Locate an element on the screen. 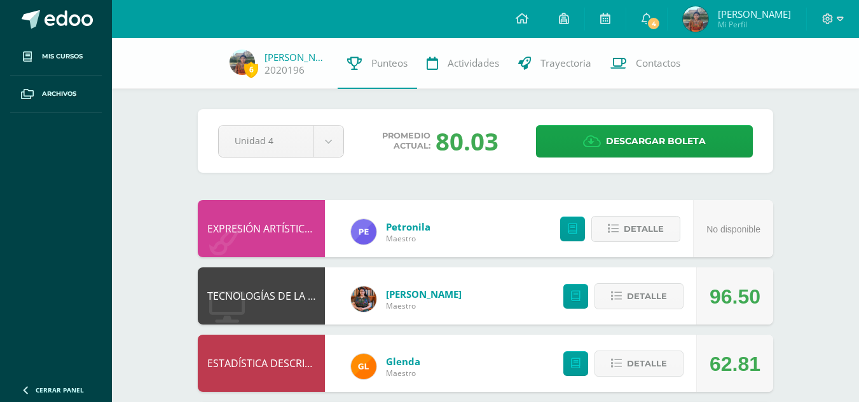 This screenshot has width=859, height=402. a: Trayectoria is located at coordinates (554, 64).